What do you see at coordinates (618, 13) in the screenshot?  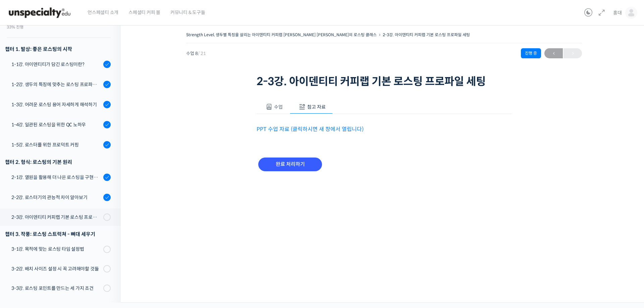 I see `span: 홍대` at bounding box center [618, 13].